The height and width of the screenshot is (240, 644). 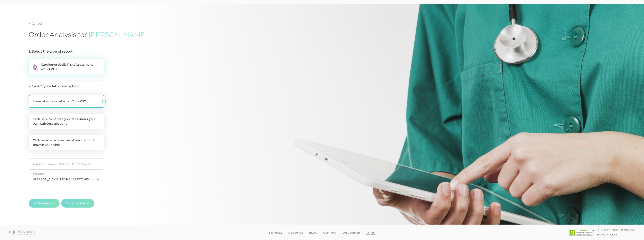 What do you see at coordinates (322, 35) in the screenshot?
I see `h1: Order Analysis for` at bounding box center [322, 35].